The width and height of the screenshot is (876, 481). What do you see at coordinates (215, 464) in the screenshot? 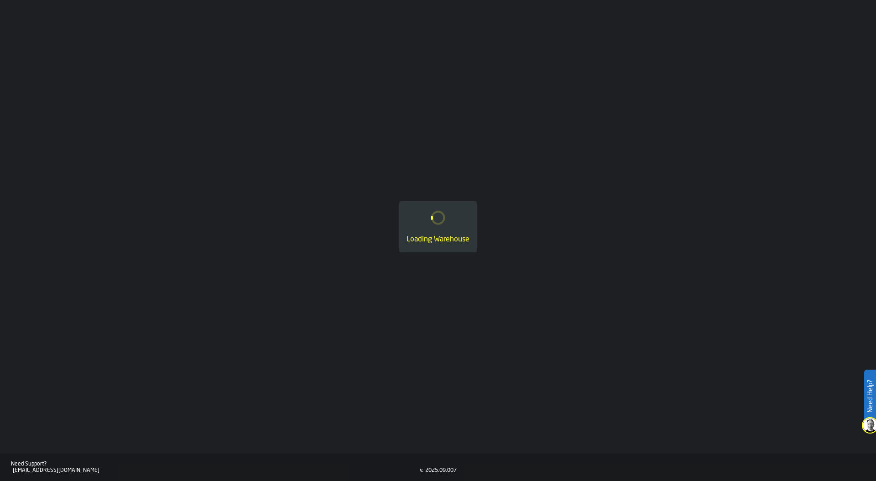
I see `div: Need Support?` at bounding box center [215, 464].